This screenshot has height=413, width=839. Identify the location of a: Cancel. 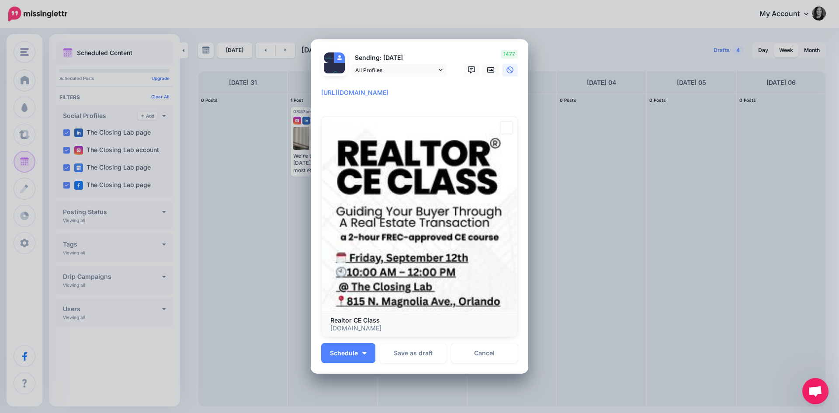
(484, 353).